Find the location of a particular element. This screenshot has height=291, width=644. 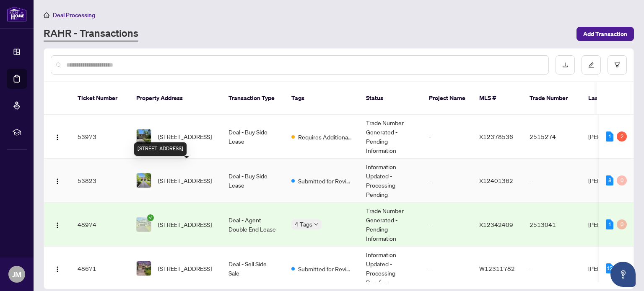

span: down is located at coordinates (316, 224).